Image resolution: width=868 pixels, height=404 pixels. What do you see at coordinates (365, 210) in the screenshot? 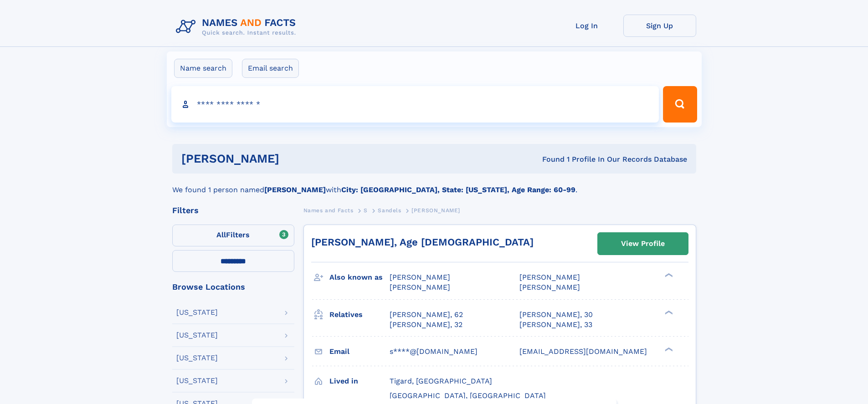
I see `a: S` at bounding box center [365, 210].